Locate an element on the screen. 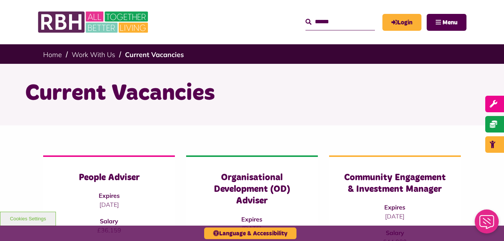 The width and height of the screenshot is (504, 241). div: Close Web Assistant is located at coordinates (17, 14).